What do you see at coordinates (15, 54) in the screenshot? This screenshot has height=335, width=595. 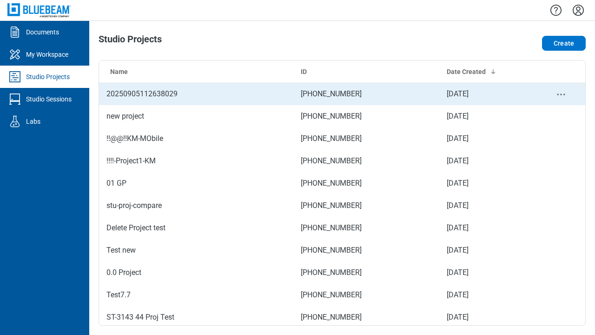 I see `svg: My Workspace` at bounding box center [15, 54].